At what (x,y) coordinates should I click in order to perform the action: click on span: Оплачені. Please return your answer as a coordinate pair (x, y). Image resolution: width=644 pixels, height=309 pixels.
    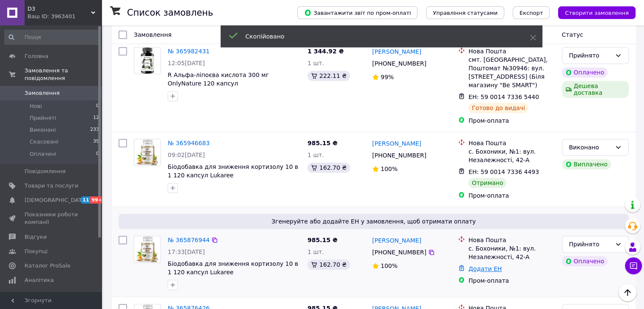
    Looking at the image, I should click on (43, 154).